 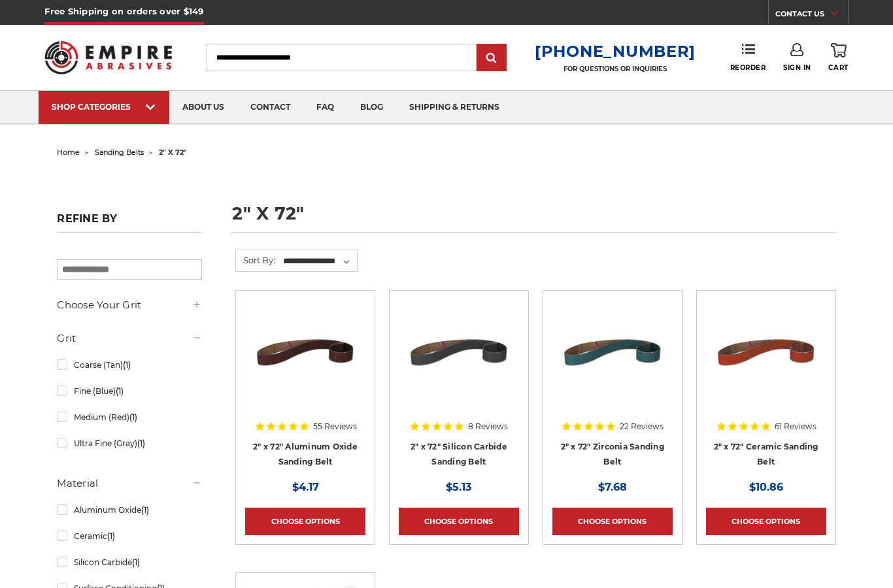 I want to click on a: 2" x 72" Ceramic Pipe Sanding Belt, so click(x=766, y=360).